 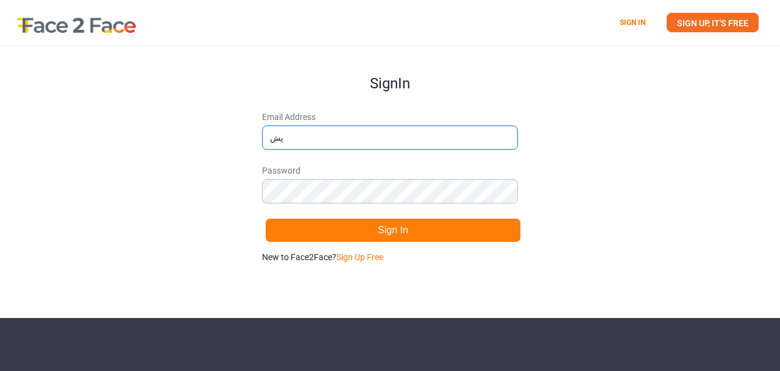 What do you see at coordinates (390, 171) in the screenshot?
I see `span: Password` at bounding box center [390, 171].